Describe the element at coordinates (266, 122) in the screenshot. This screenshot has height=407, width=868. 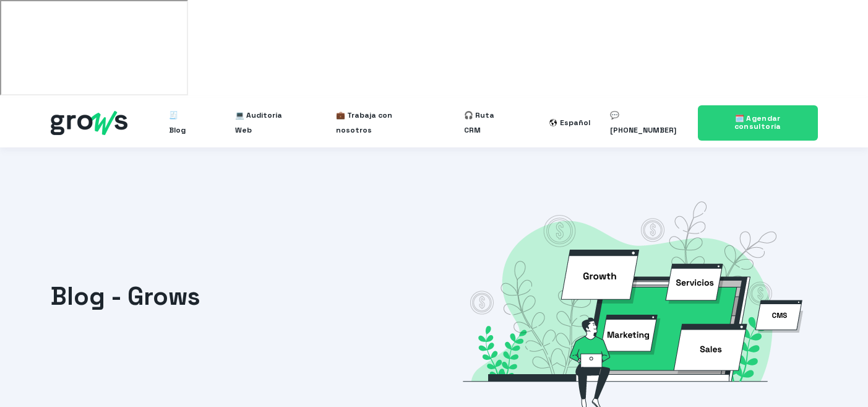
I see `a: 💻 Auditoría Web` at that location.